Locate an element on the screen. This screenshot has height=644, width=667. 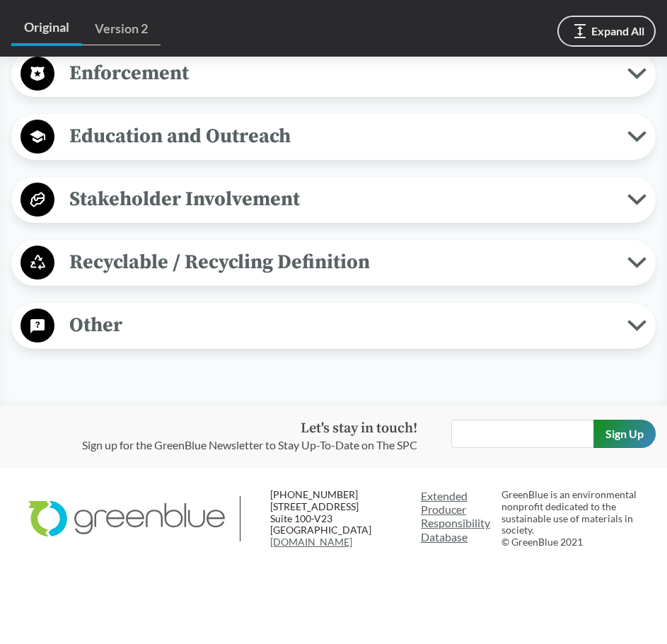
strong: Let's stay in touch! is located at coordinates (359, 428).